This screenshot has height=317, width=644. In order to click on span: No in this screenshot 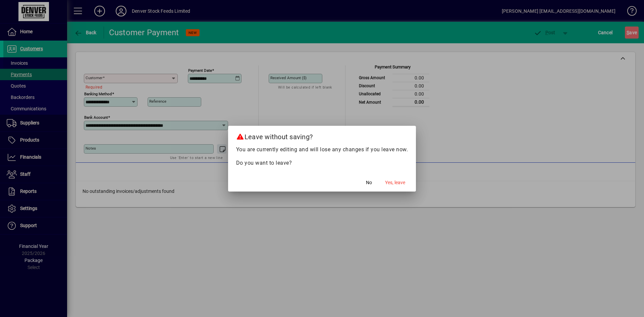, I will do `click(369, 183)`.